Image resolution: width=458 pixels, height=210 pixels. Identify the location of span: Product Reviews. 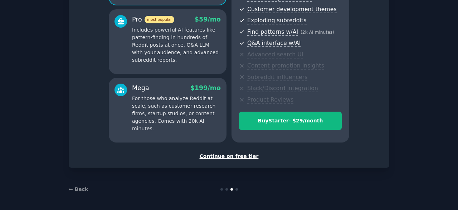
(270, 100).